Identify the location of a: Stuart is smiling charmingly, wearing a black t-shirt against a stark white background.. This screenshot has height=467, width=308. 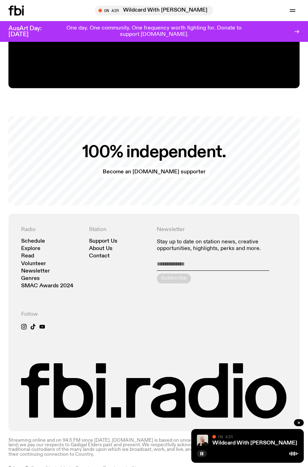
(203, 440).